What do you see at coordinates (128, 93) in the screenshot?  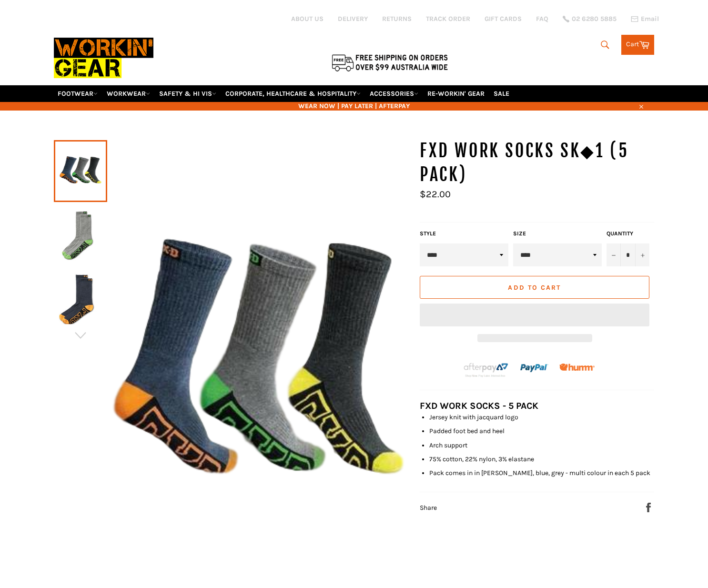 I see `a: WORKWEAR` at bounding box center [128, 93].